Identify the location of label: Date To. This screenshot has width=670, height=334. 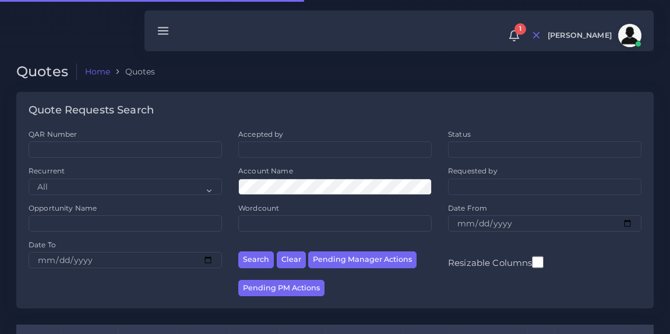
(42, 245).